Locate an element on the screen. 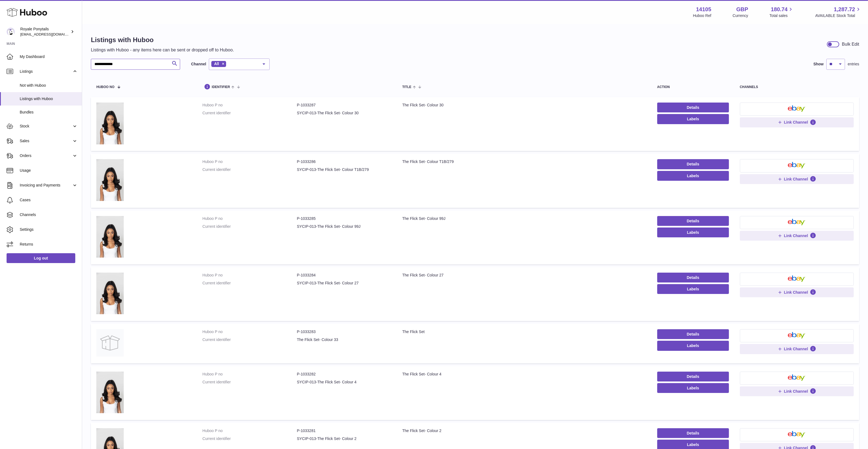 This screenshot has height=449, width=868. dd: P-1033284 is located at coordinates (344, 275).